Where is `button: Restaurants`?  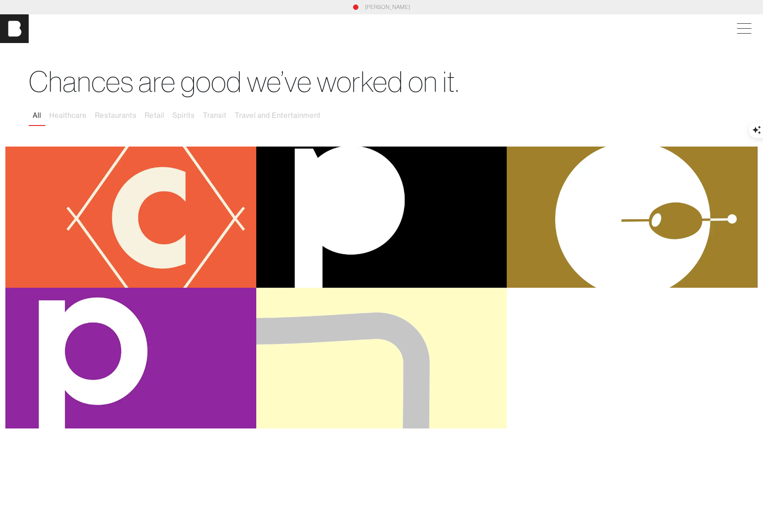 button: Restaurants is located at coordinates (115, 115).